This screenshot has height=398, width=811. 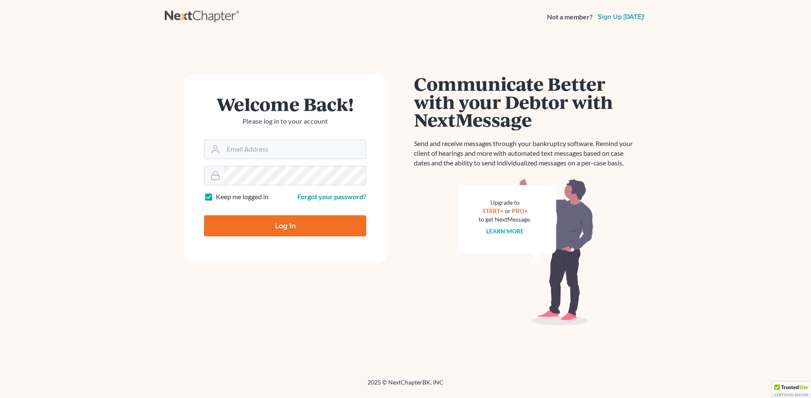 What do you see at coordinates (526, 252) in the screenshot?
I see `img: nextmessage_bg-59042aed3d76b12b5cd301f8e5b87938c9018125f34e5fa2b7a6b67550977c72.svg` at bounding box center [526, 252].